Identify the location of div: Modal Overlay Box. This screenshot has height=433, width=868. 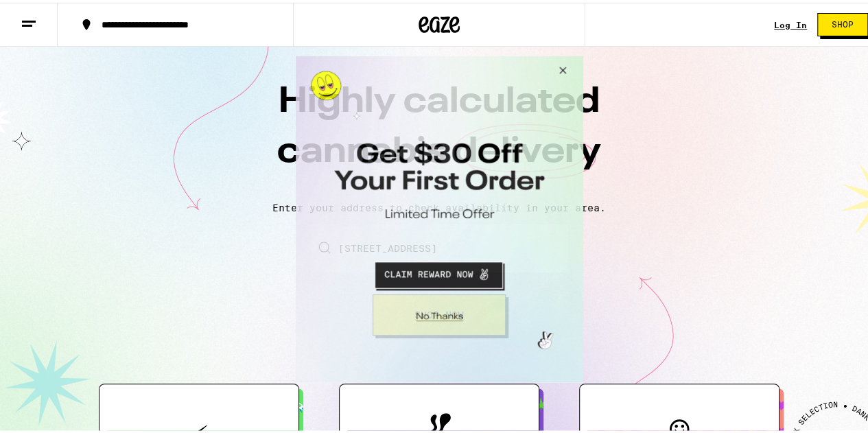
(439, 217).